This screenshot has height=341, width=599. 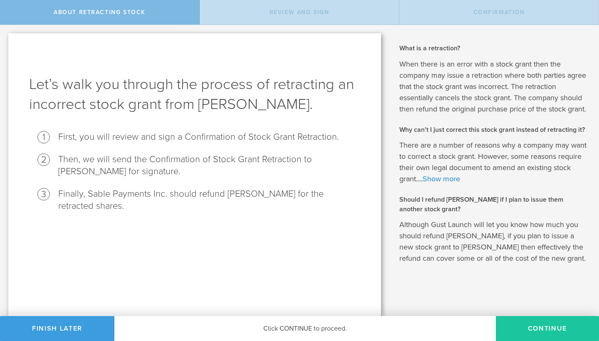 I want to click on a: Show more, so click(x=441, y=179).